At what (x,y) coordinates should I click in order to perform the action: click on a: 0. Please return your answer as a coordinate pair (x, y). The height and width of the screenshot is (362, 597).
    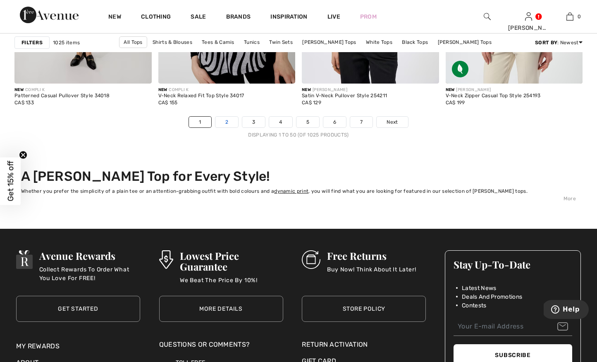
    Looking at the image, I should click on (570, 17).